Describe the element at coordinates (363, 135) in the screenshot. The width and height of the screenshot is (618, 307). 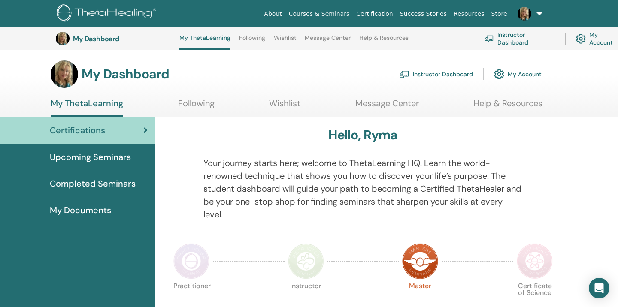
I see `h3: Hello, Ryma` at that location.